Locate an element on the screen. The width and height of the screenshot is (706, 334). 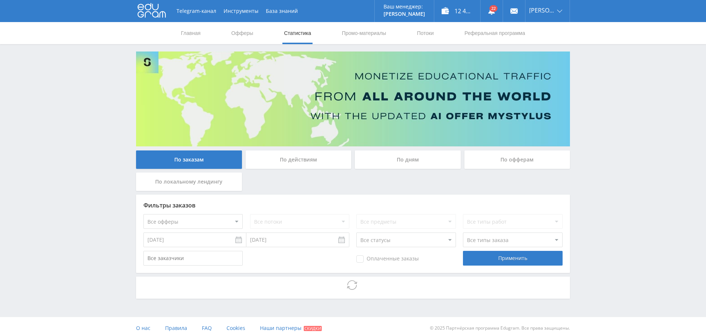
a: Офферы is located at coordinates (242, 33).